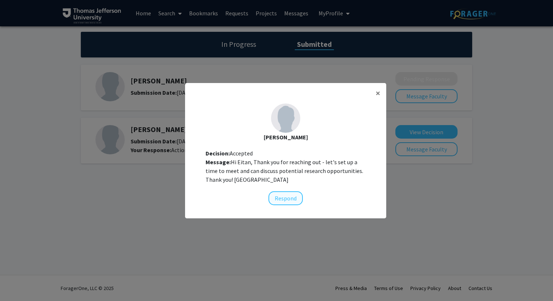  What do you see at coordinates (378, 93) in the screenshot?
I see `button: Close` at bounding box center [378, 93].